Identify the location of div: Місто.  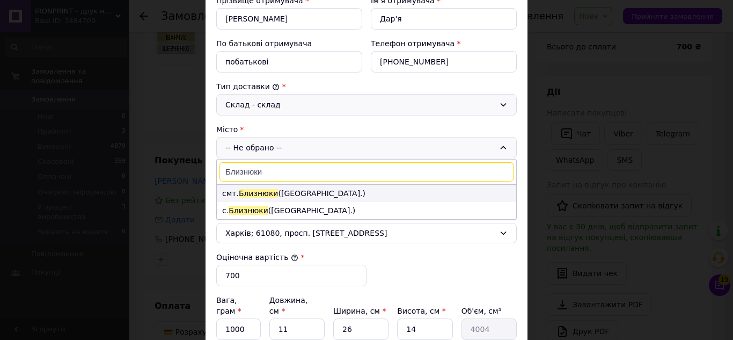
(367, 129).